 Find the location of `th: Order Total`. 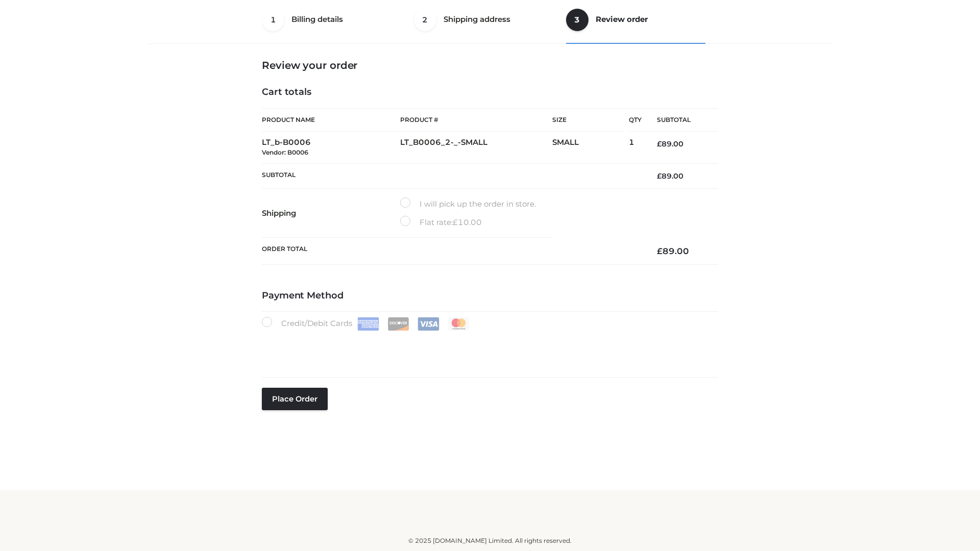

th: Order Total is located at coordinates (452, 251).